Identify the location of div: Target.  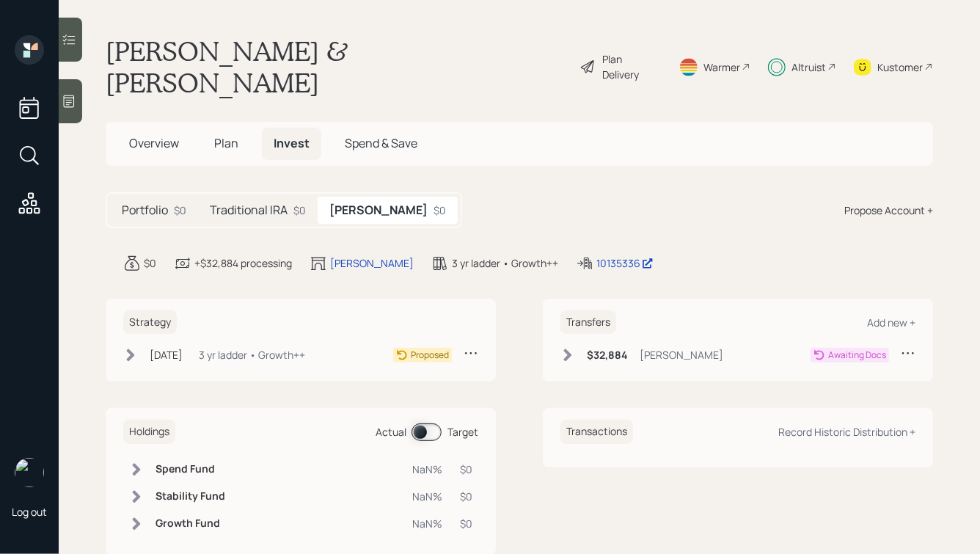
(463, 432).